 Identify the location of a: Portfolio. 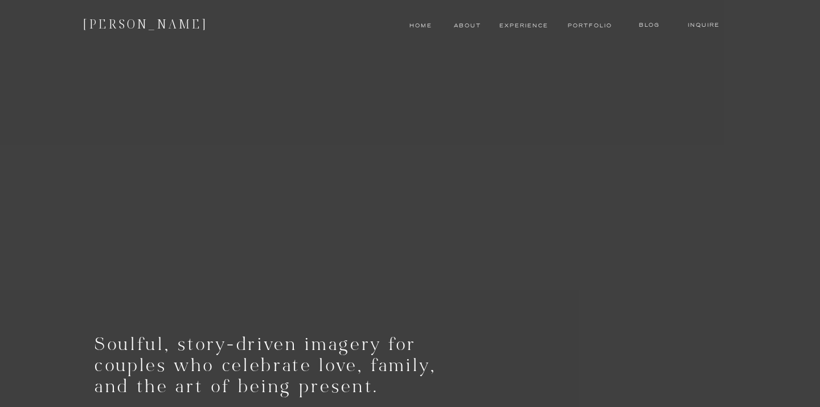
(589, 26).